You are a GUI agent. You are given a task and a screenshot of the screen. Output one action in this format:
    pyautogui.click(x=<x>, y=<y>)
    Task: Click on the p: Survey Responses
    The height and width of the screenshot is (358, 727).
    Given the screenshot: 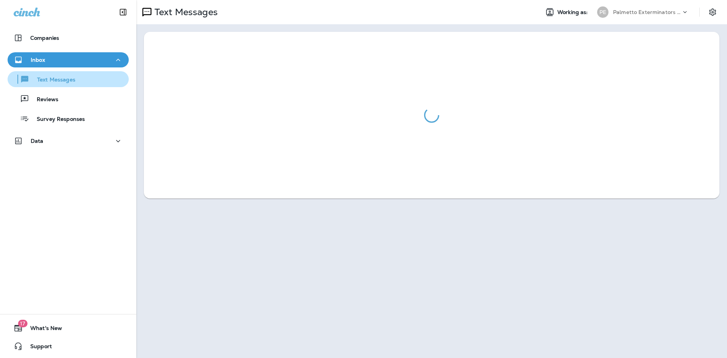 What is the action you would take?
    pyautogui.click(x=57, y=119)
    